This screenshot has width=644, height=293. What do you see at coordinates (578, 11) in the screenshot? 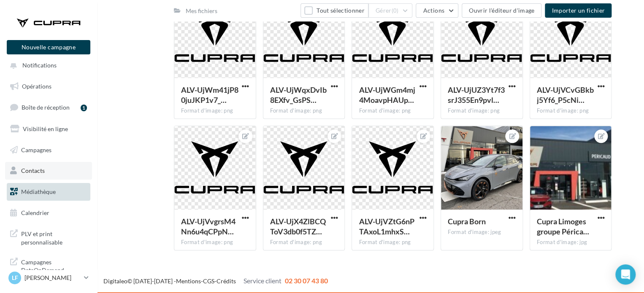
I see `button: Importer un fichier` at bounding box center [578, 11].